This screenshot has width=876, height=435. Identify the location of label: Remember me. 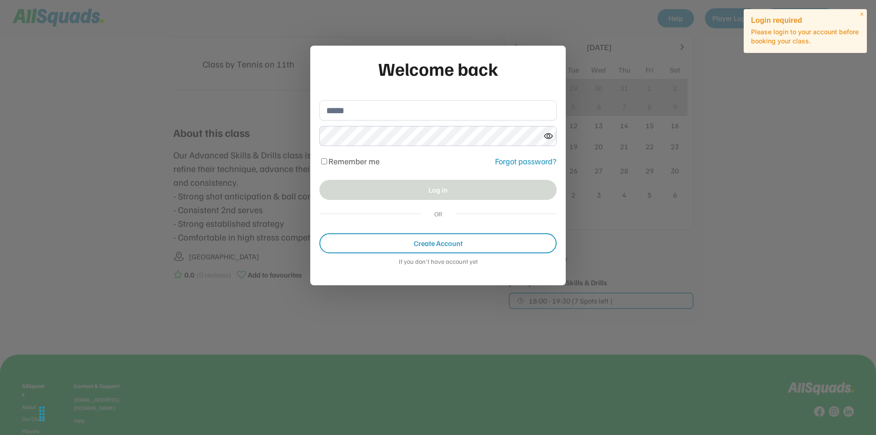
(354, 161).